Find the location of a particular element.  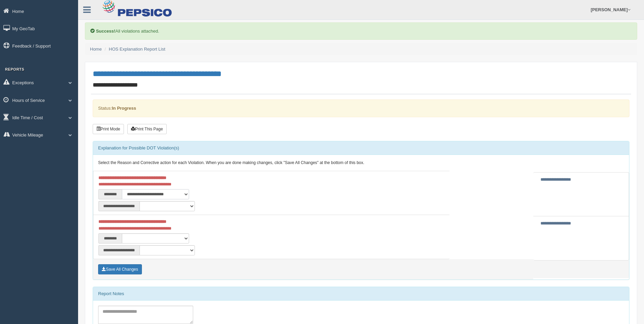

a: Home is located at coordinates (96, 49).